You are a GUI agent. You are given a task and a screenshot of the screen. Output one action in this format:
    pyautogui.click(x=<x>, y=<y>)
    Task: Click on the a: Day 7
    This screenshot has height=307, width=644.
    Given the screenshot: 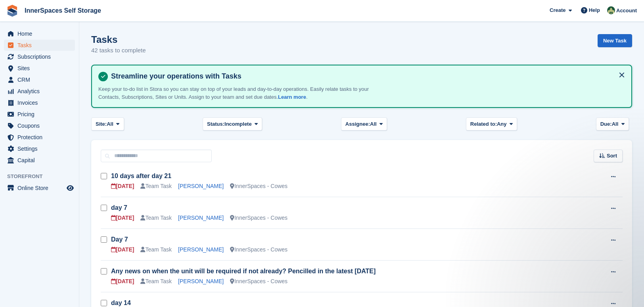 What is the action you would take?
    pyautogui.click(x=119, y=239)
    